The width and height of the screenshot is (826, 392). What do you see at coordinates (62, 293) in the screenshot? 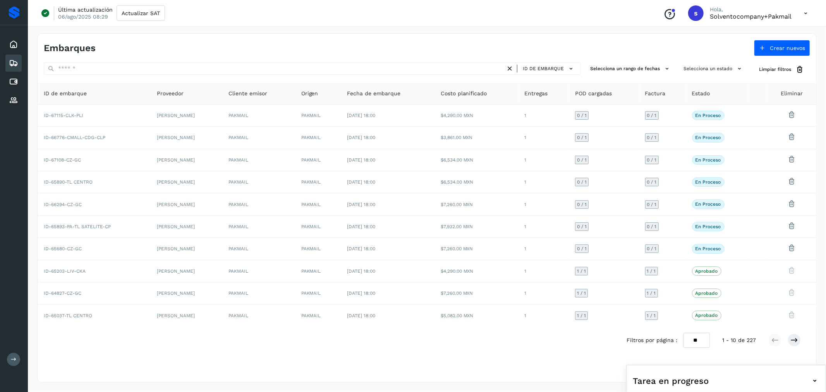
I see `span: ID-64827-CZ-GC` at bounding box center [62, 293].